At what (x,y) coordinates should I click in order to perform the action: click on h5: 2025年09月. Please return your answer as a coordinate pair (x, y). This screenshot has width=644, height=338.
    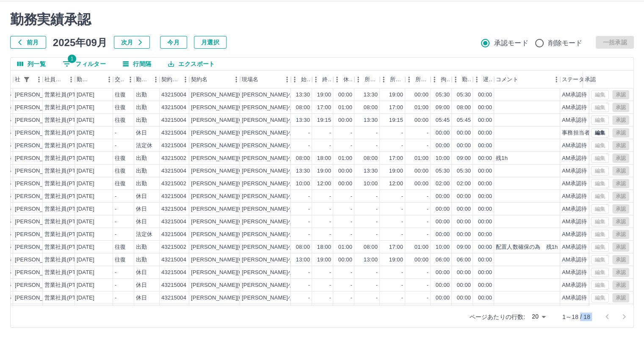
    Looking at the image, I should click on (80, 42).